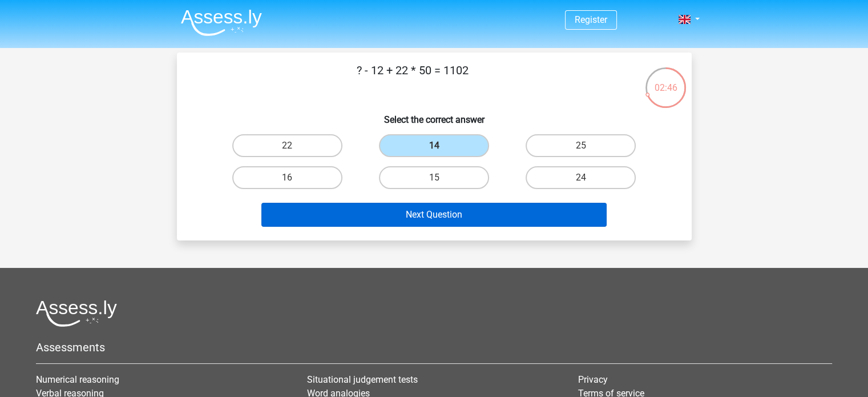 The width and height of the screenshot is (868, 397). I want to click on p: ? - 12 + 22 * 50 = 1102, so click(413, 79).